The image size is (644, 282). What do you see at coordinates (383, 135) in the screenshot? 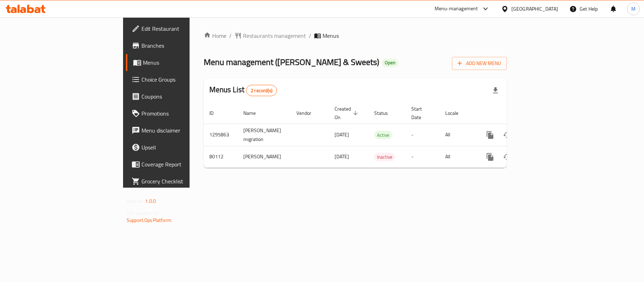
I see `span: Active` at bounding box center [383, 135].